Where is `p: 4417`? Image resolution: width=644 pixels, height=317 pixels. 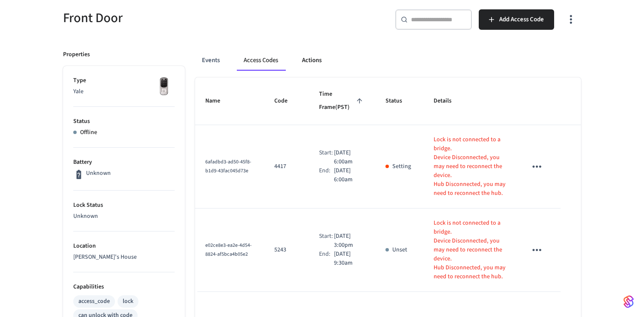
p: 4417 is located at coordinates (286, 166).